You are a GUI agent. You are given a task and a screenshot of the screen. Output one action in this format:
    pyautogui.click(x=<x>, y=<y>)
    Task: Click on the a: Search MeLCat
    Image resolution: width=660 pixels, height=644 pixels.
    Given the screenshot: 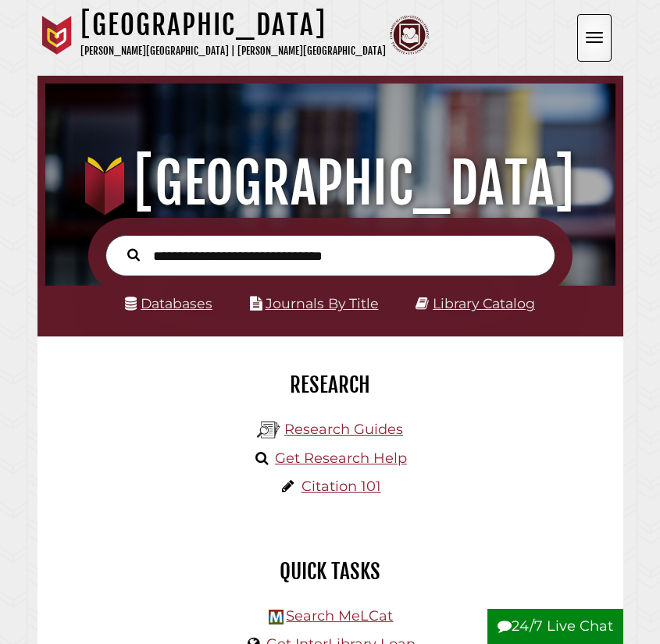 What is the action you would take?
    pyautogui.click(x=339, y=616)
    